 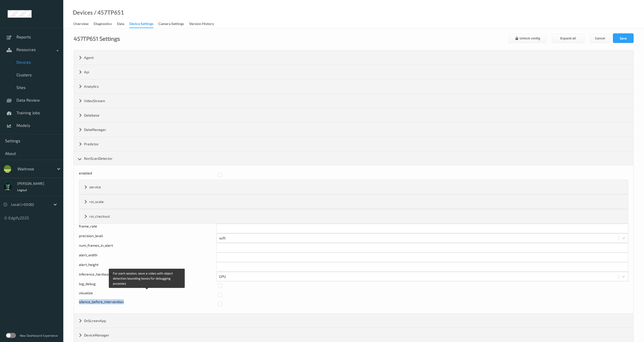 I want to click on div: inference_hardware, so click(x=147, y=276).